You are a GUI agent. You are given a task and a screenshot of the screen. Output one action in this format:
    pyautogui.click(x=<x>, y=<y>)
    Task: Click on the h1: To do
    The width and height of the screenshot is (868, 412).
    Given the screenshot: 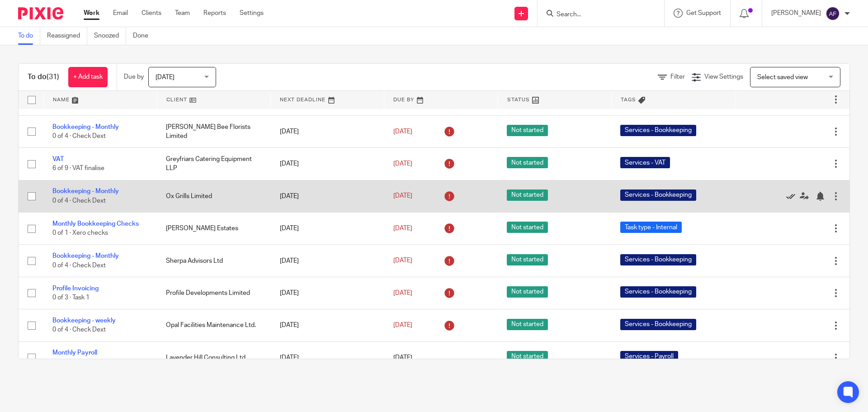 What is the action you would take?
    pyautogui.click(x=43, y=77)
    